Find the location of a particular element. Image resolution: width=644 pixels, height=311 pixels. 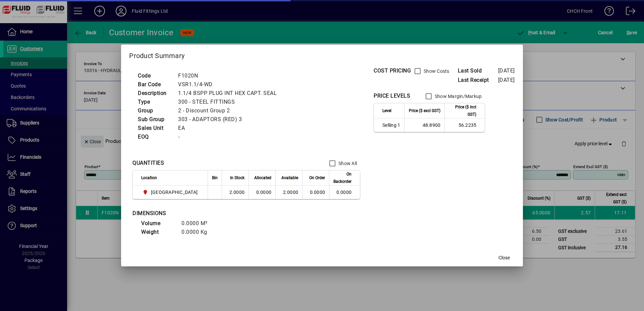

td: Group is located at coordinates (155, 111).